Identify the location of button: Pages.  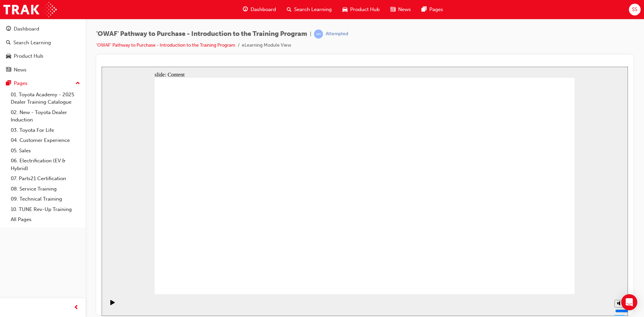
(42, 83).